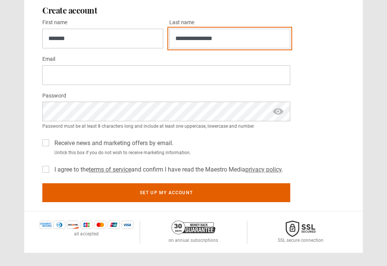  What do you see at coordinates (193, 227) in the screenshot?
I see `img: 30-day-money-back-guarantee-c866a5dd536ff72a469b.png` at bounding box center [193, 227].